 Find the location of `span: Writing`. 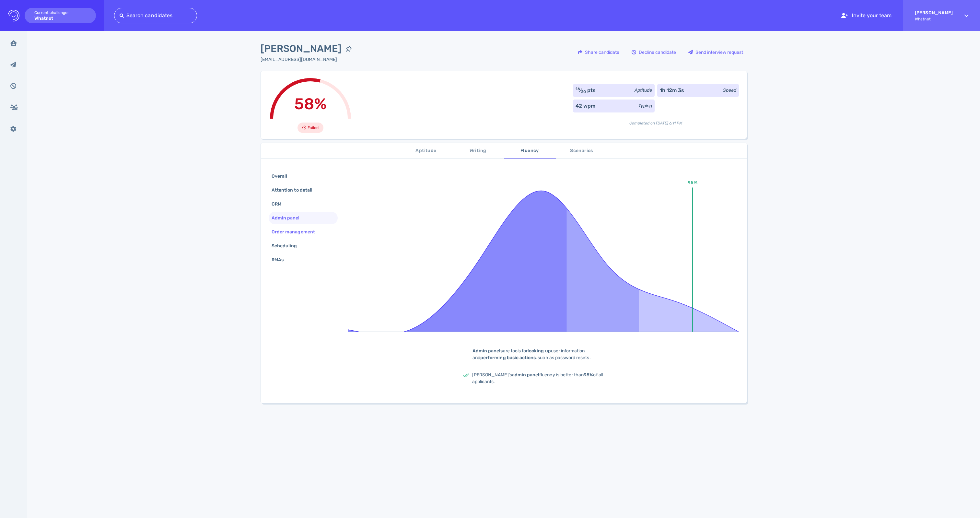

span: Writing is located at coordinates (478, 151).